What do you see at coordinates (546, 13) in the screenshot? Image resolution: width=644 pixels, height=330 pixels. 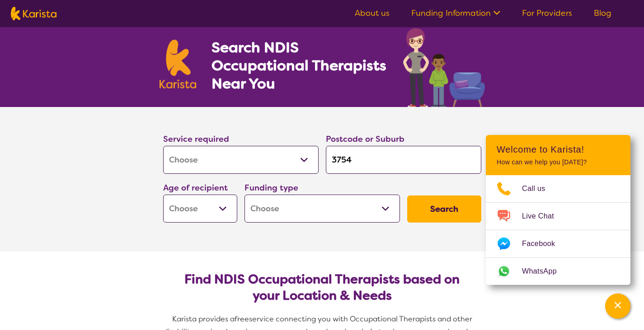 I see `a: For Providers` at bounding box center [546, 13].